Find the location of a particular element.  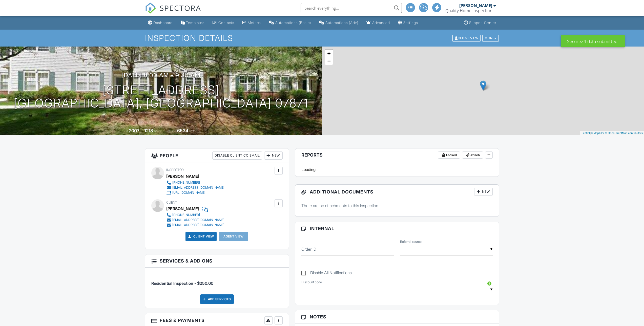

a: Zoom in is located at coordinates (329, 53).